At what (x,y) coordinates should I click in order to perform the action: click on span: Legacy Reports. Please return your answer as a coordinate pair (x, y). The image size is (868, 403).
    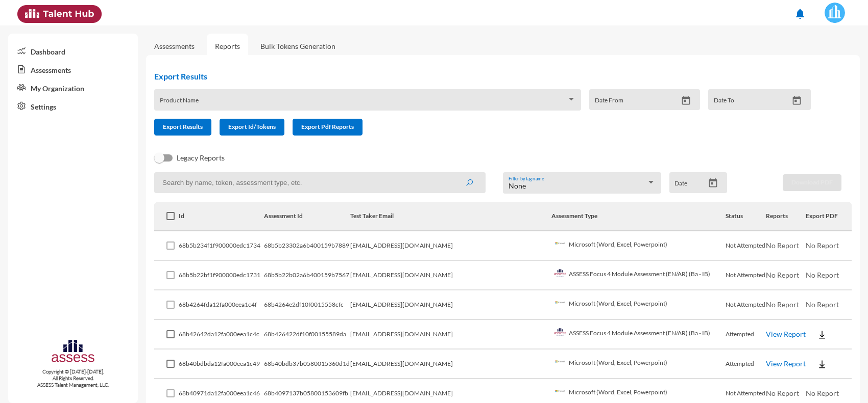
    Looking at the image, I should click on (200, 158).